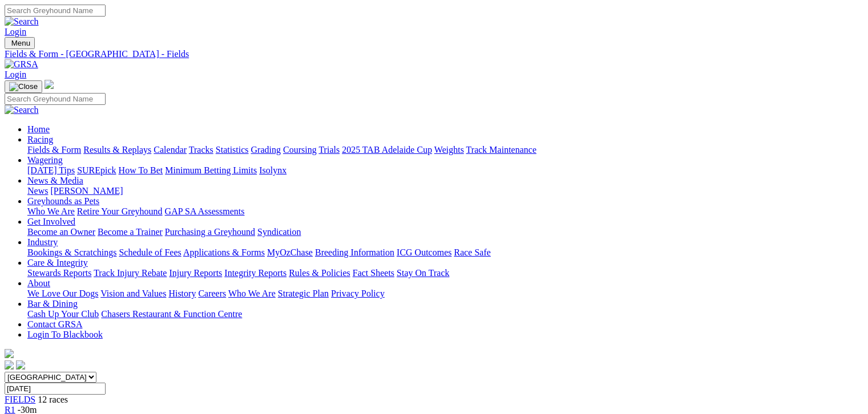 This screenshot has width=868, height=414. What do you see at coordinates (445, 171) in the screenshot?
I see `div: Wagering` at bounding box center [445, 171].